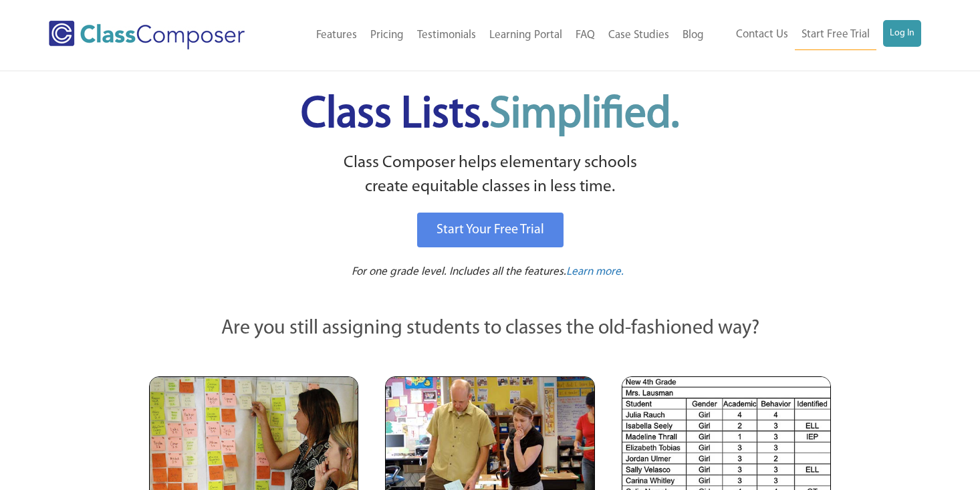 Image resolution: width=980 pixels, height=490 pixels. I want to click on p: Are you still assigning students to classes the old-fashioned way?, so click(490, 329).